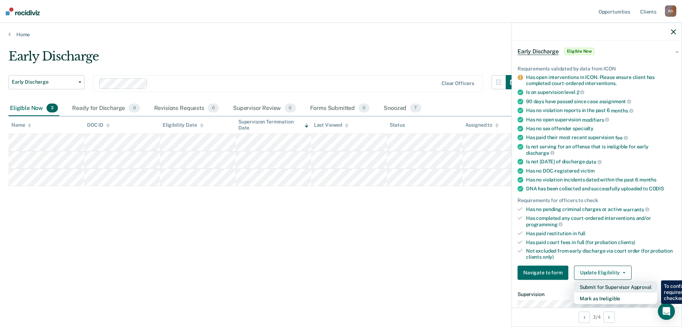 This screenshot has height=327, width=682. What do you see at coordinates (601, 254) in the screenshot?
I see `div: Not excluded from early discharge via court order (for probation clients` at bounding box center [601, 254].